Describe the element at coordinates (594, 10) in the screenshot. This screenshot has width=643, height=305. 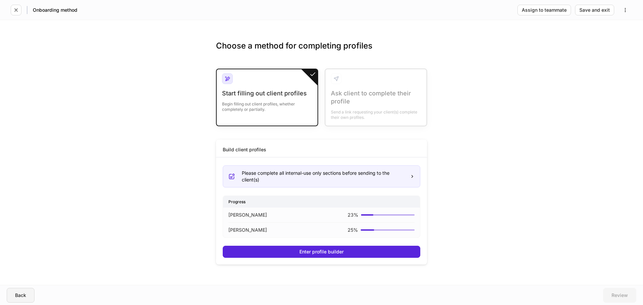
I see `button: Save and exit` at that location.